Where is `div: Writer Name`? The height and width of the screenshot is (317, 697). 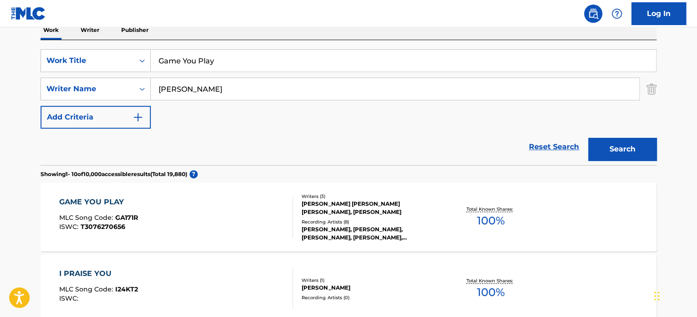 div: Writer Name is located at coordinates (87, 89).